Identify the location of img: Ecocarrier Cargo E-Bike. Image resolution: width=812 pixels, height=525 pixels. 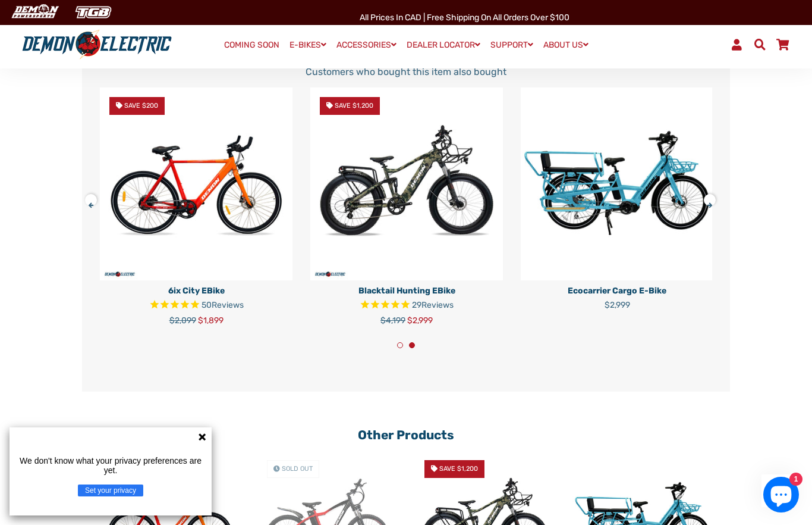
(617, 184).